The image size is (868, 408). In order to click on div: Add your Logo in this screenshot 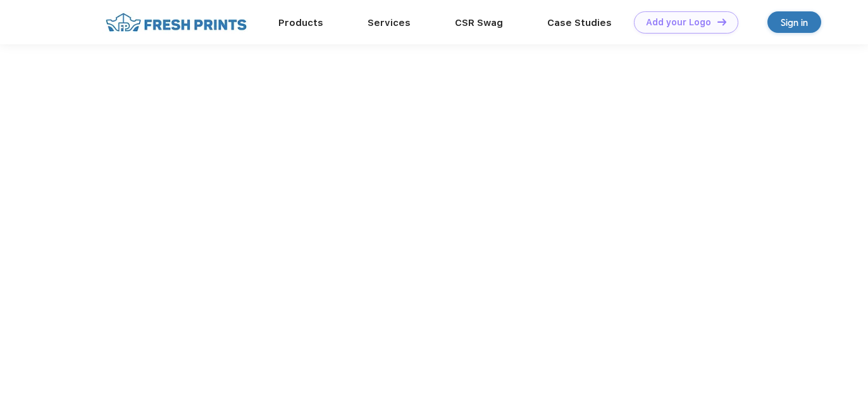, I will do `click(679, 22)`.